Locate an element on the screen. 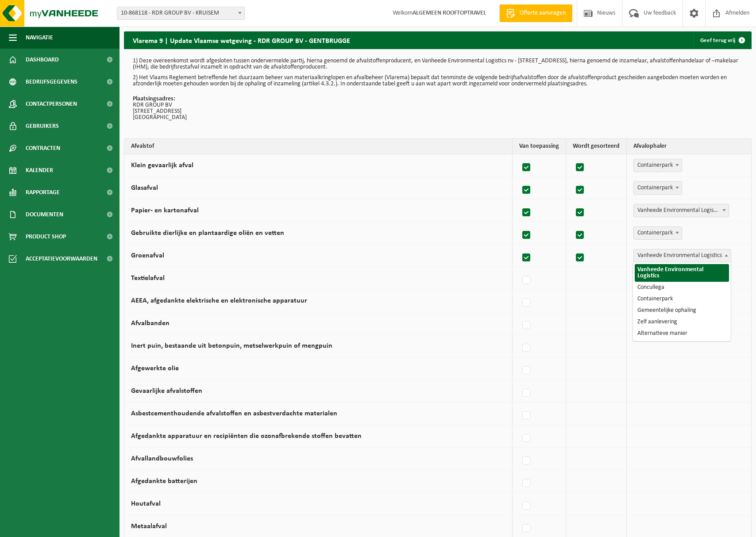 This screenshot has height=537, width=756. label: Glasafval is located at coordinates (144, 188).